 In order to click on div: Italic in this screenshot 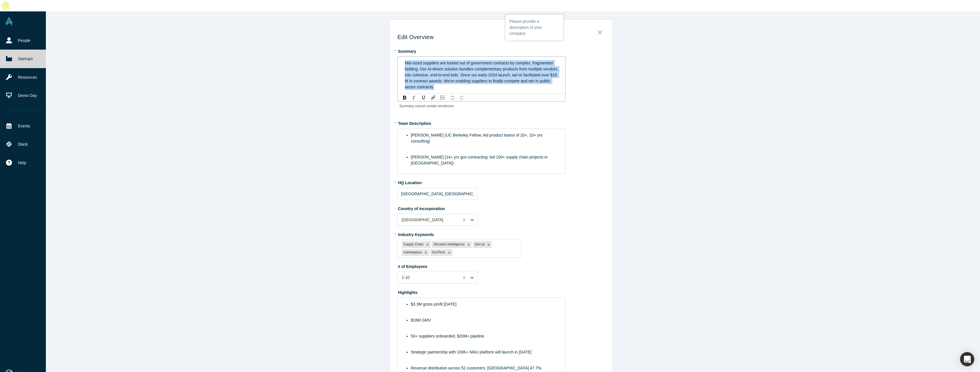, I will do `click(414, 97)`.